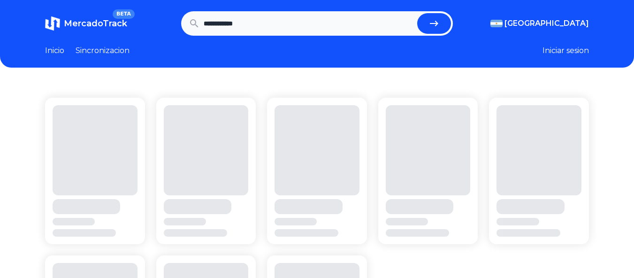 Image resolution: width=634 pixels, height=278 pixels. I want to click on span: BETA, so click(123, 14).